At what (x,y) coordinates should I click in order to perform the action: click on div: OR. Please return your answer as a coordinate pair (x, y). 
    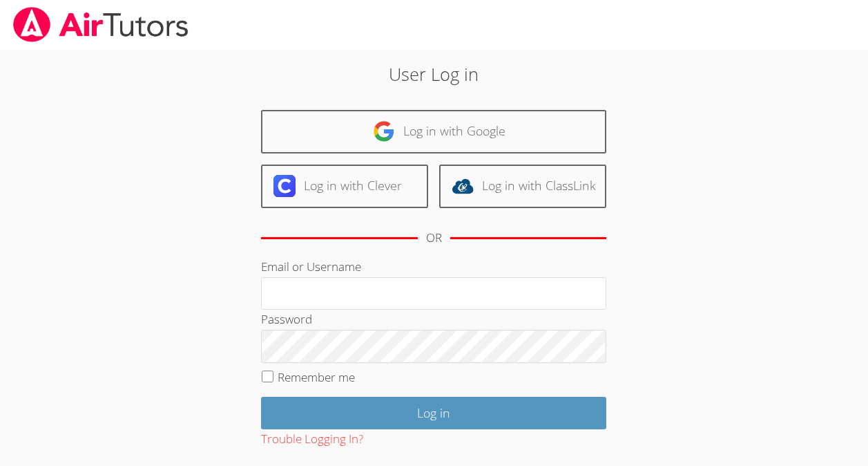
    Looking at the image, I should click on (434, 237).